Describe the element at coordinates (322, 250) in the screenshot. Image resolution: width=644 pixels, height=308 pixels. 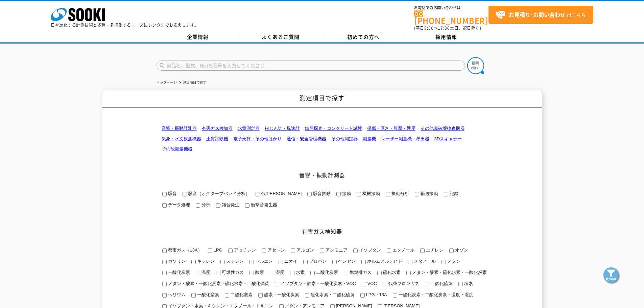
I see `input: アンモニア` at that location.